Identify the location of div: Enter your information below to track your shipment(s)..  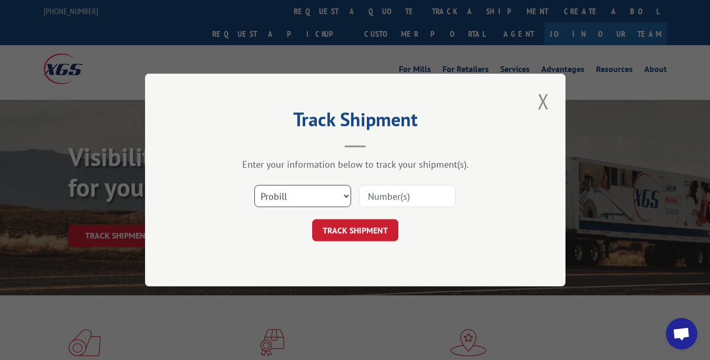
(355, 164).